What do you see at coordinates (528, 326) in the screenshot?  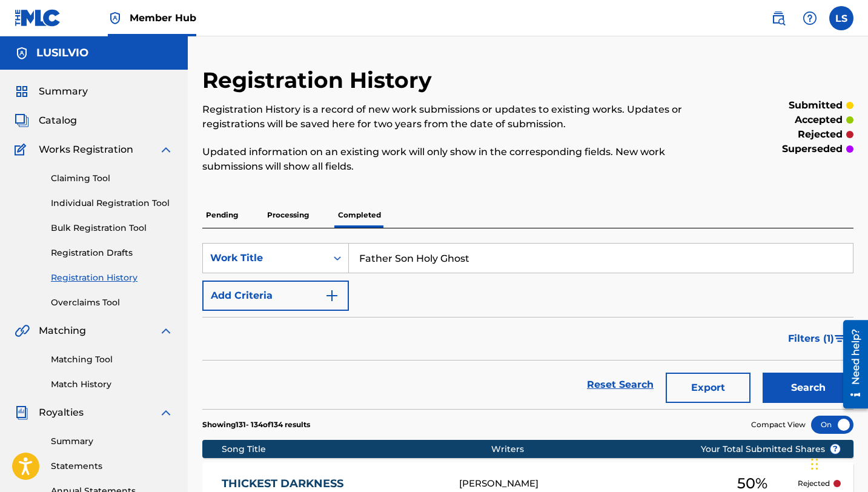 I see `form: Search Form` at bounding box center [528, 326].